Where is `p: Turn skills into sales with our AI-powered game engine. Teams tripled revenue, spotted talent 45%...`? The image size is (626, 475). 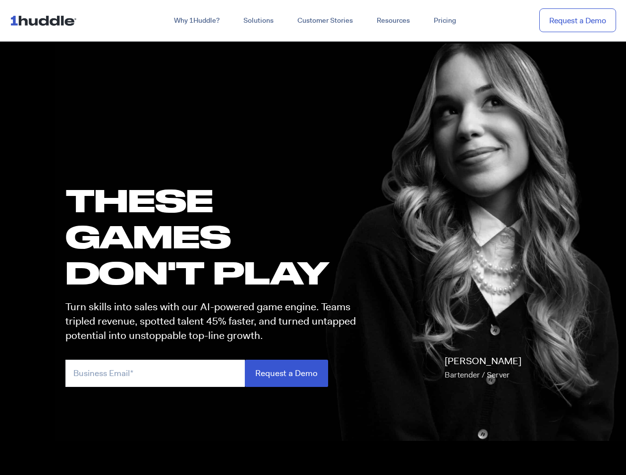
p: Turn skills into sales with our AI-powered game engine. Teams tripled revenue, spotted talent 45%... is located at coordinates (215, 322).